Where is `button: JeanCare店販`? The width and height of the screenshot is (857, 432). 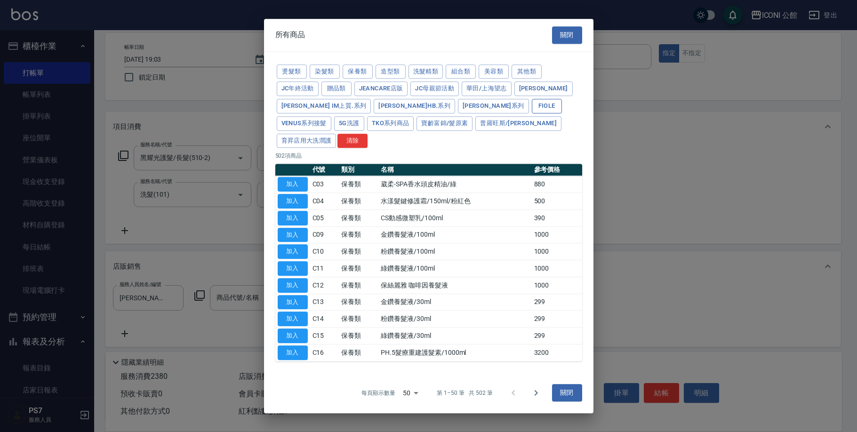 button: JeanCare店販 is located at coordinates (381, 89).